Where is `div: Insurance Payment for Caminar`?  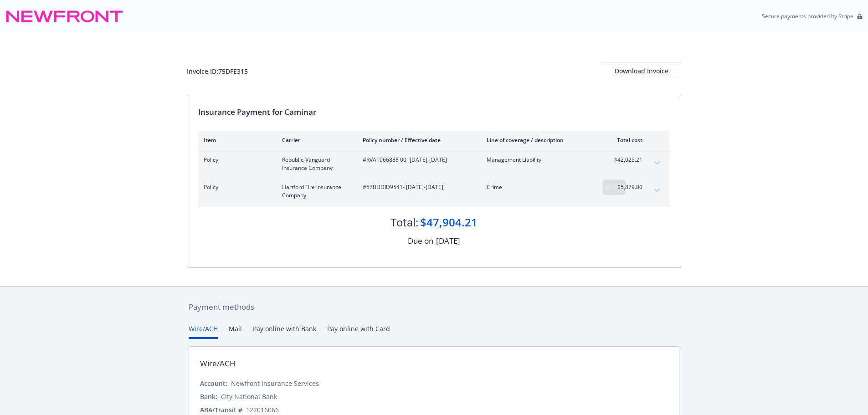 div: Insurance Payment for Caminar is located at coordinates (434, 112).